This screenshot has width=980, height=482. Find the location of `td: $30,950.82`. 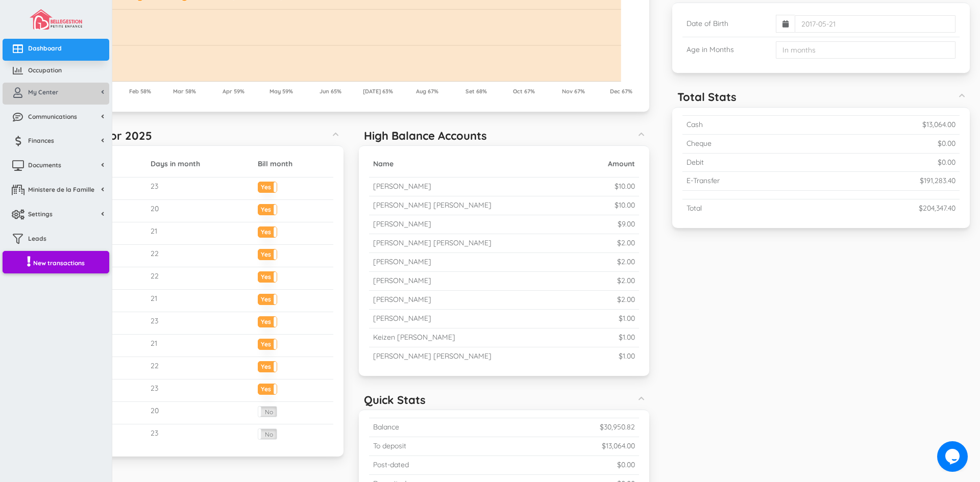

td: $30,950.82 is located at coordinates (572, 428).